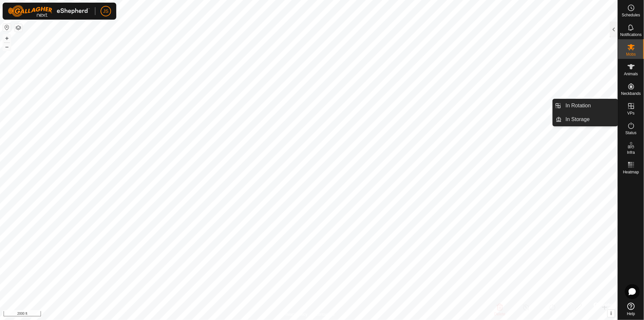 This screenshot has height=320, width=644. I want to click on button: Map Layers, so click(18, 28).